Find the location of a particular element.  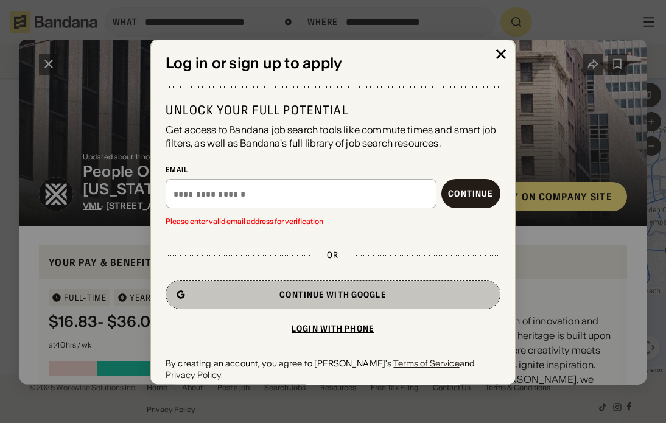

div: Continue is located at coordinates (471, 194).